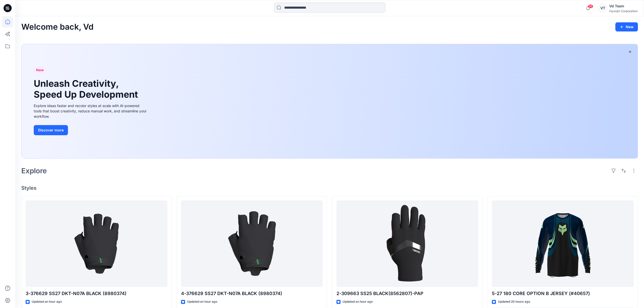 This screenshot has height=308, width=644. Describe the element at coordinates (603, 8) in the screenshot. I see `div: VT` at that location.